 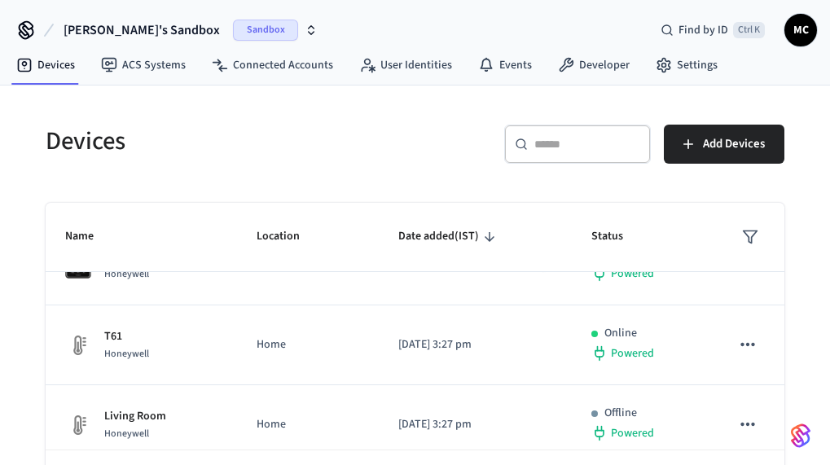 I want to click on span: Add Devices, so click(x=734, y=144).